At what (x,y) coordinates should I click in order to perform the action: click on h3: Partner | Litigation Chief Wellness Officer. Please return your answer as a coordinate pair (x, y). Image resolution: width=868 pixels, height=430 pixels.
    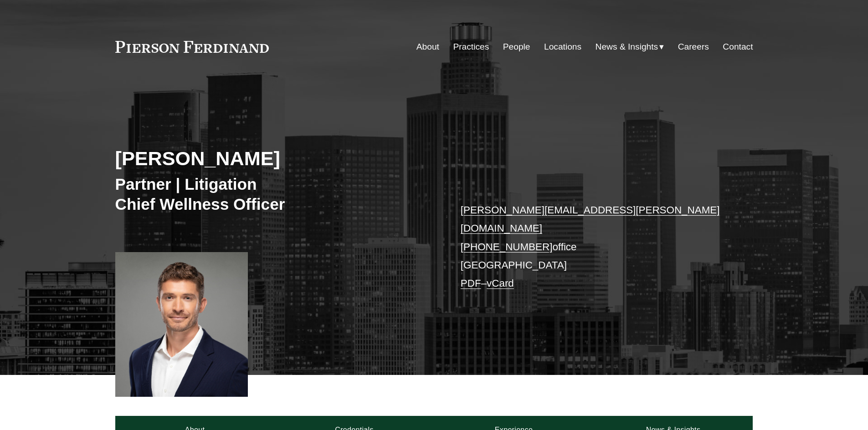
    Looking at the image, I should click on (275, 194).